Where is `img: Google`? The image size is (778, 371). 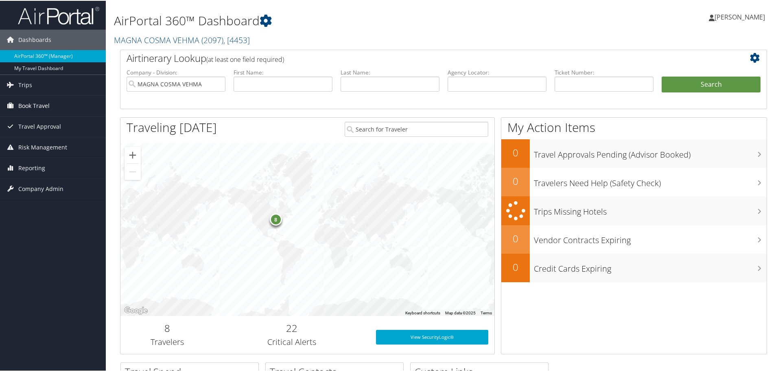 img: Google is located at coordinates (136, 310).